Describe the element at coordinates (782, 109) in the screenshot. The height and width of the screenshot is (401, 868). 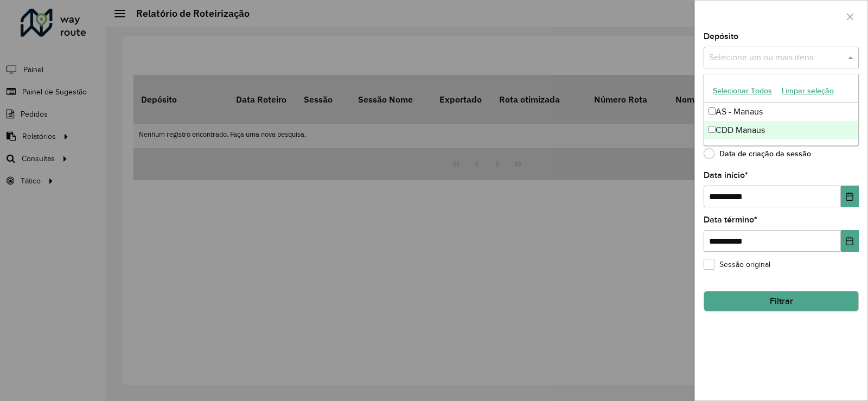
I see `ng-dropdown-panel: Options list` at that location.